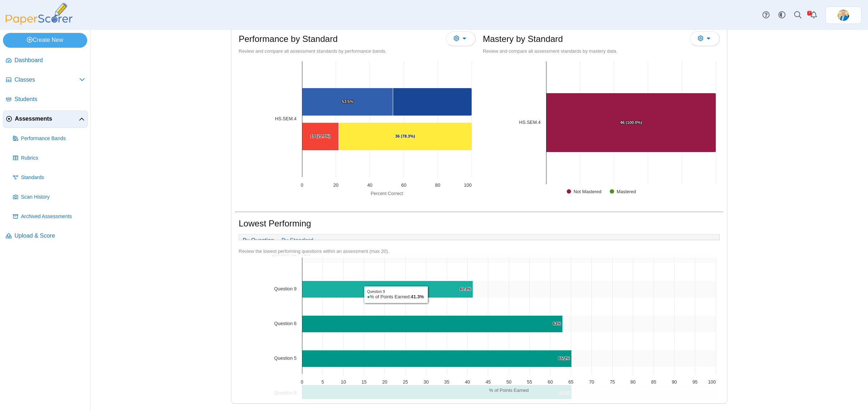 Image resolution: width=868 pixels, height=411 pixels. I want to click on path: [object Object], 53.54036934782609. Average Percent Correct., so click(347, 102).